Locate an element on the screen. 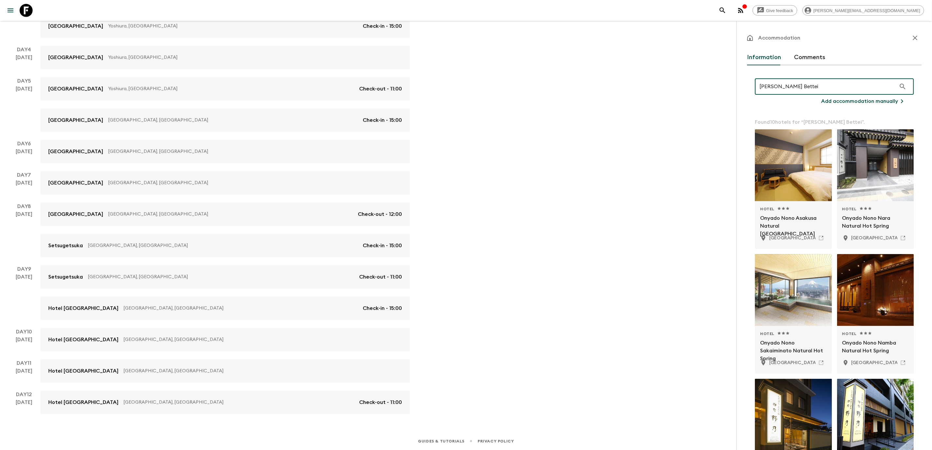 The image size is (932, 450). button: Comments is located at coordinates (810, 57).